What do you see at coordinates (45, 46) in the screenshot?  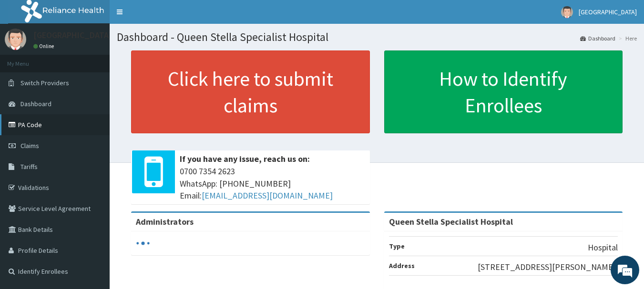 I see `a: Online` at bounding box center [45, 46].